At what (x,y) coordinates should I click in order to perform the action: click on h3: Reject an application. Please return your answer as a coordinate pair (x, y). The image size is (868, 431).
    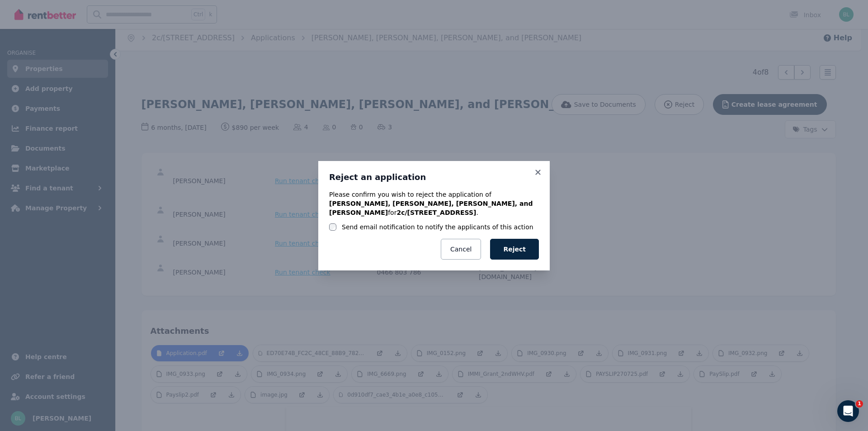
    Looking at the image, I should click on (434, 178).